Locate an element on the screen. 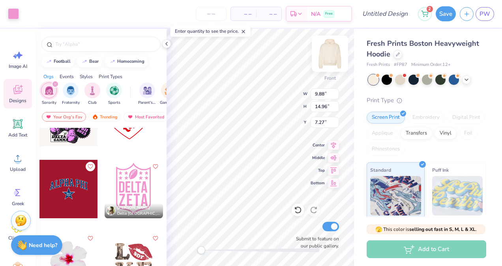 Image resolution: width=502 pixels, height=266 pixels. img: Fraternity Image is located at coordinates (71, 90).